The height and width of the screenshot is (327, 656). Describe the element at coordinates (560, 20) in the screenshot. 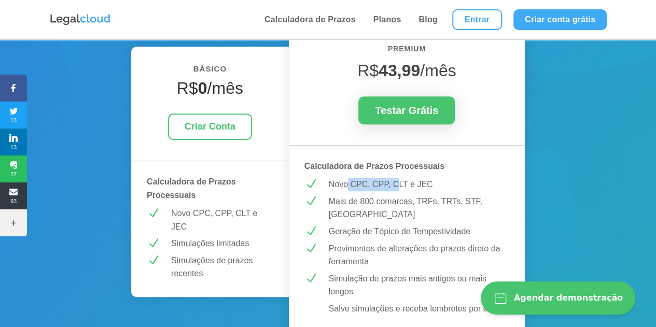

I see `a: Criar conta grátis` at that location.